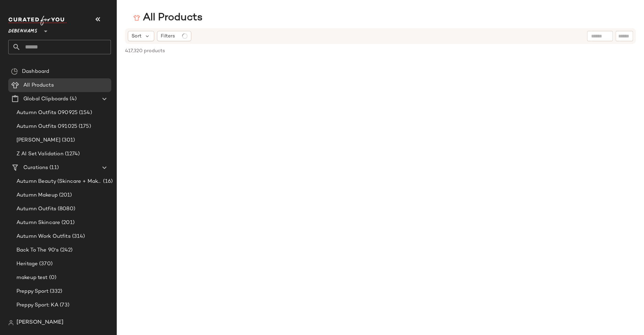 The height and width of the screenshot is (335, 644). I want to click on span: Autumn Skincare, so click(38, 222).